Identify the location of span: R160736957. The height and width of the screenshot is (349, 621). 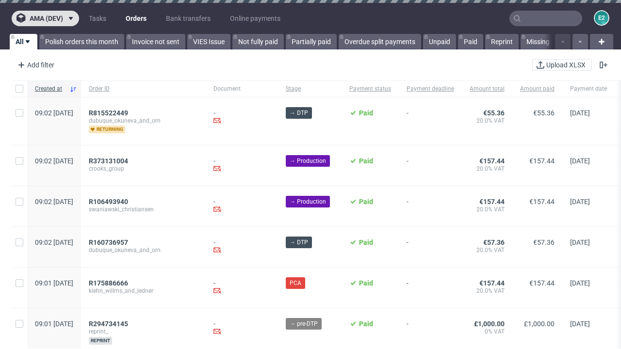
(108, 242).